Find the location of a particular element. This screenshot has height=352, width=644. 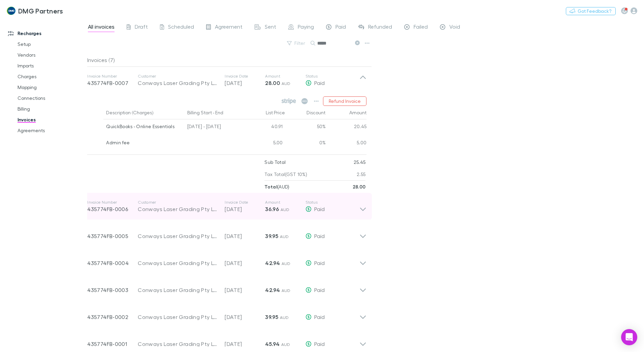

strong: Total is located at coordinates (271, 186).